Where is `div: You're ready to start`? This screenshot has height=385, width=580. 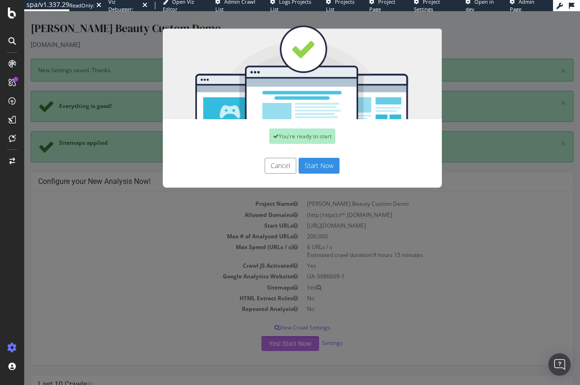 div: You're ready to start is located at coordinates (278, 125).